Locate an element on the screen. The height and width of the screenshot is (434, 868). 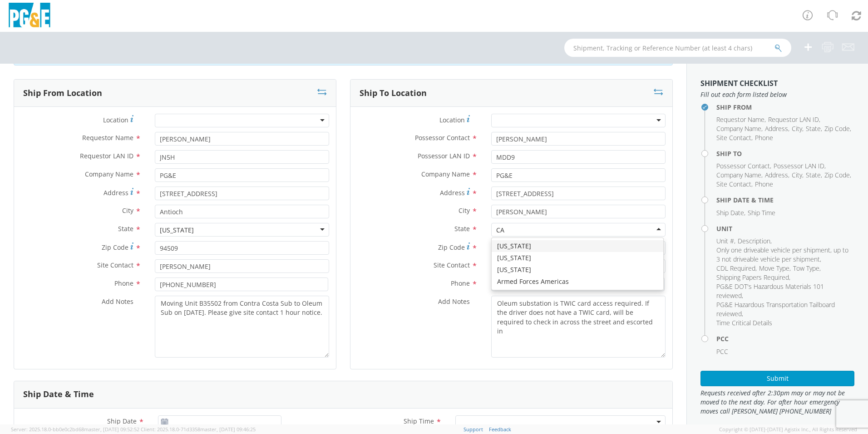
span: Only one driveable vehicle per shipment, up to 3 not driveable vehicle per shipment is located at coordinates (782, 254).